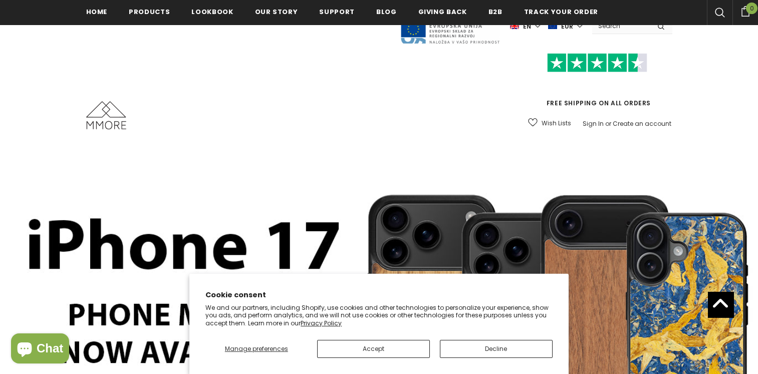  Describe the element at coordinates (256, 349) in the screenshot. I see `button: Manage preferences` at that location.